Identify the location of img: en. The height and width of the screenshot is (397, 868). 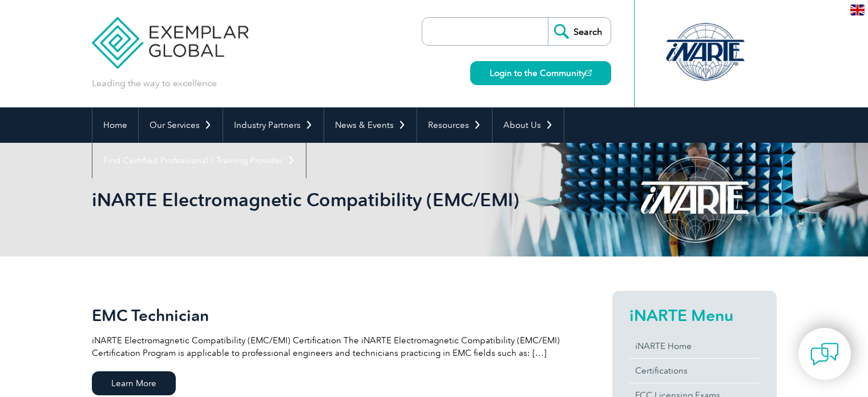
(857, 10).